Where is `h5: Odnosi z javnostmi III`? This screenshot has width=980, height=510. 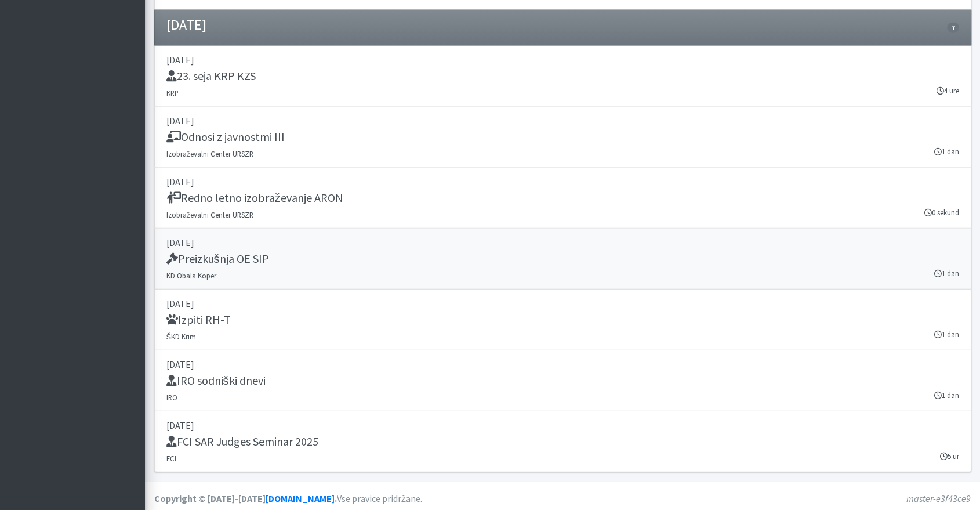 h5: Odnosi z javnostmi III is located at coordinates (226, 137).